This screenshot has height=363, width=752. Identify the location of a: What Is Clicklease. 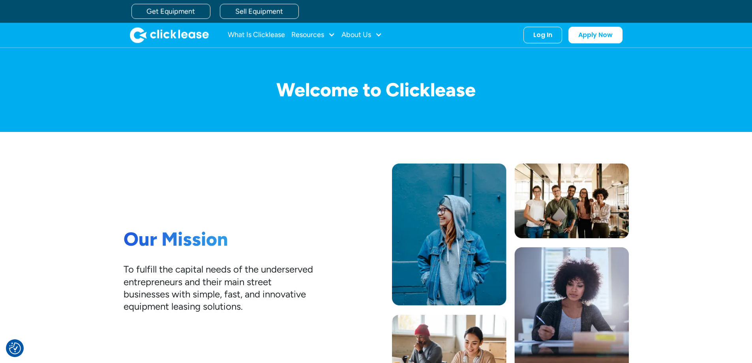
(256, 35).